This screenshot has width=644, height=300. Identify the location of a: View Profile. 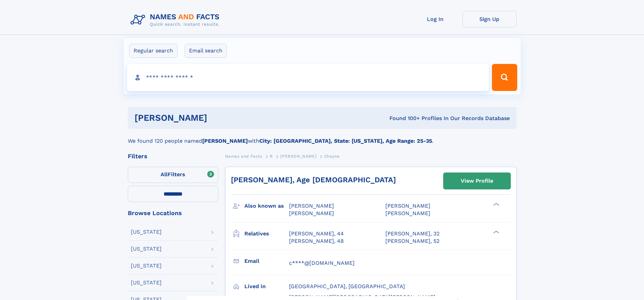
(477, 181).